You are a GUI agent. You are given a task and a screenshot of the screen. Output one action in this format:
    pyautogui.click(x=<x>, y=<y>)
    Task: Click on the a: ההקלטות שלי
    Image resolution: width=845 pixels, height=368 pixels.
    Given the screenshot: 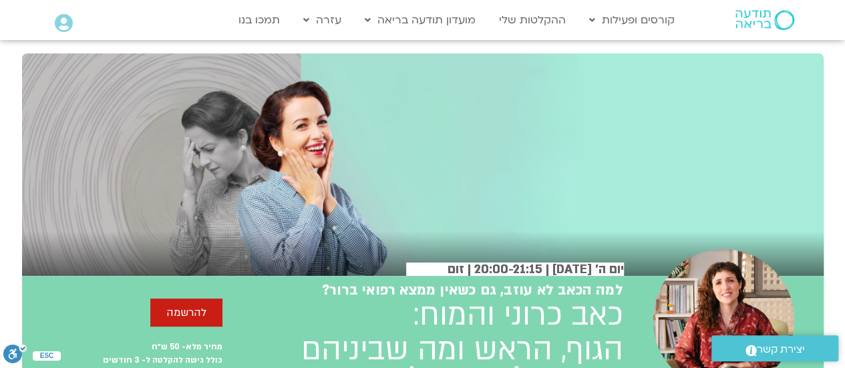 What is the action you would take?
    pyautogui.click(x=532, y=20)
    